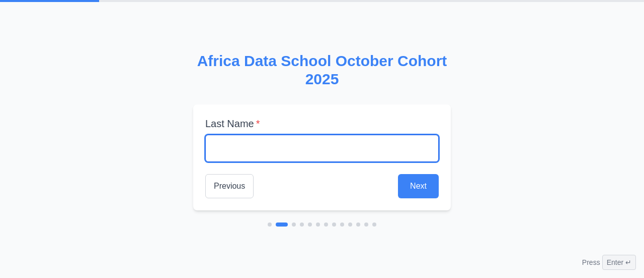 Image resolution: width=644 pixels, height=278 pixels. I want to click on h2: Africa Data School October Cohort 2025, so click(322, 70).